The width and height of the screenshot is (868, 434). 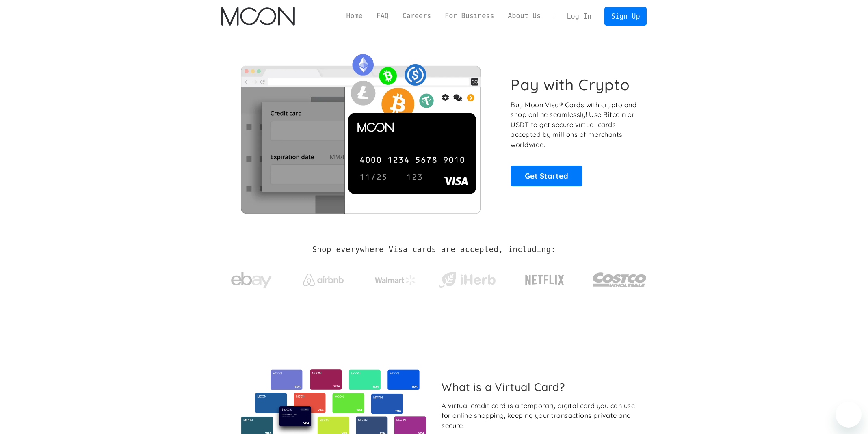 What do you see at coordinates (466, 277) in the screenshot?
I see `a: iHerb` at bounding box center [466, 277].